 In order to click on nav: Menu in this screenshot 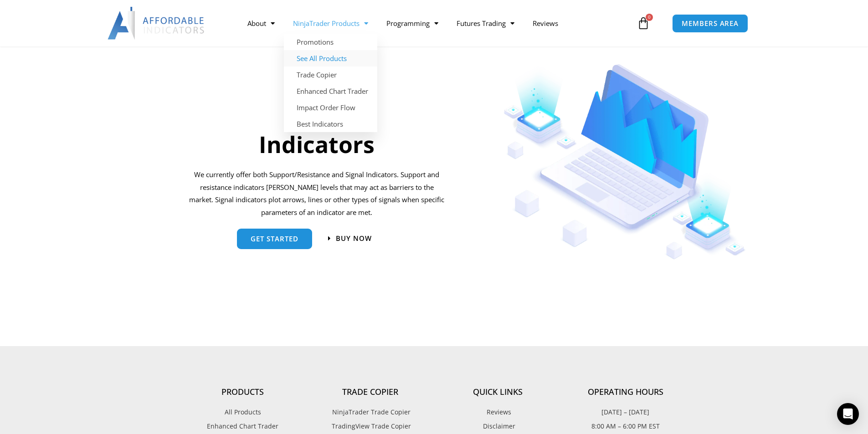, I will do `click(437, 23)`.